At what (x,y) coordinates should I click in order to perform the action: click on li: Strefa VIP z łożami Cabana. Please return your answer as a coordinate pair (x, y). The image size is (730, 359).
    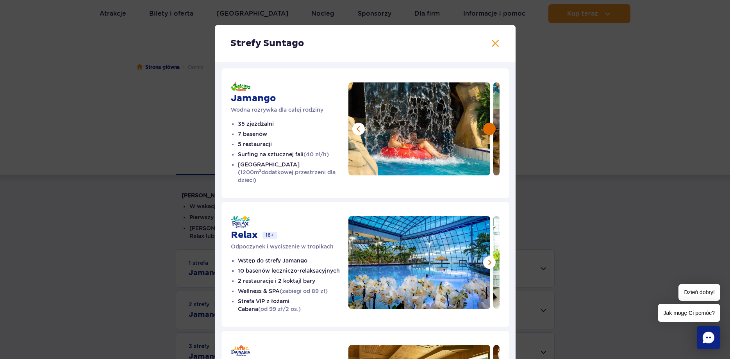
    Looking at the image, I should click on (293, 305).